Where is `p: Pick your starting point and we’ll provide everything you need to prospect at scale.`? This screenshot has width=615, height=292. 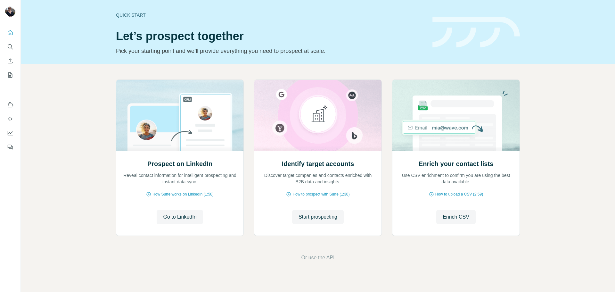 p: Pick your starting point and we’ll provide everything you need to prospect at scale. is located at coordinates (270, 51).